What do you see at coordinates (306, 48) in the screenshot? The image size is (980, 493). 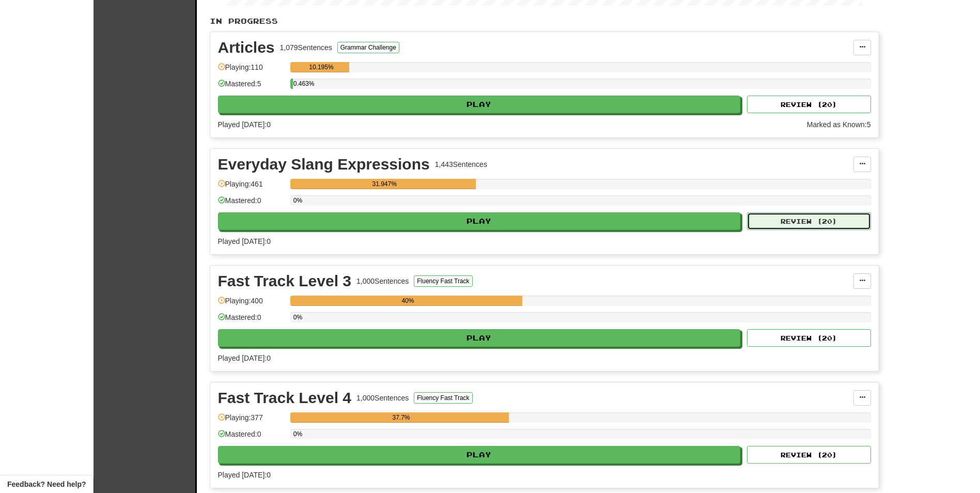 I see `div: 1,079 Sentences` at bounding box center [306, 48].